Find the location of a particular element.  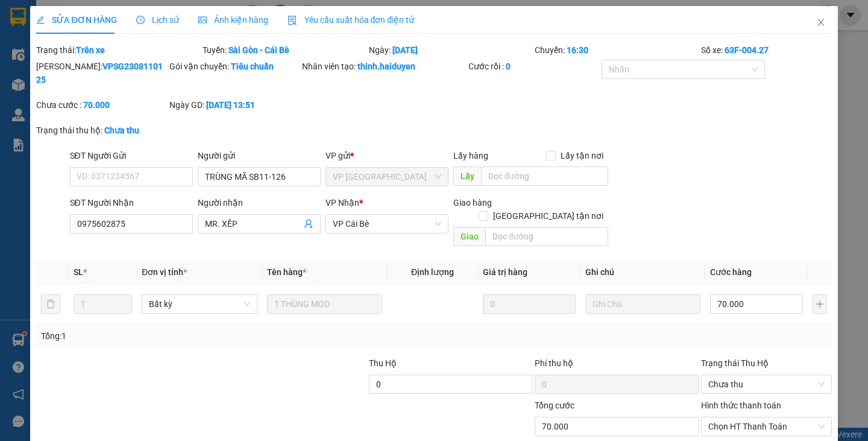

div: VP gửi is located at coordinates (387, 156).